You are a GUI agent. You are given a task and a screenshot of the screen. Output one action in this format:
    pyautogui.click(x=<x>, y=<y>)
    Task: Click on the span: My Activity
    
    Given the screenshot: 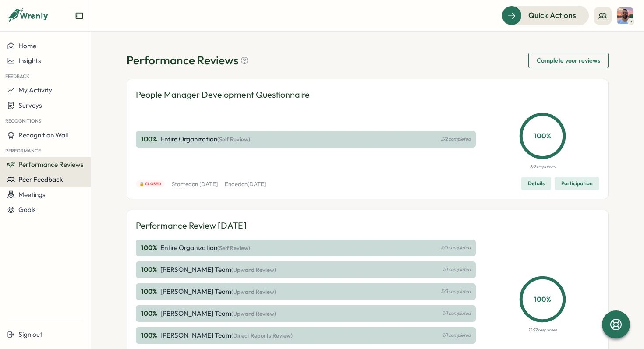 What is the action you would take?
    pyautogui.click(x=35, y=90)
    